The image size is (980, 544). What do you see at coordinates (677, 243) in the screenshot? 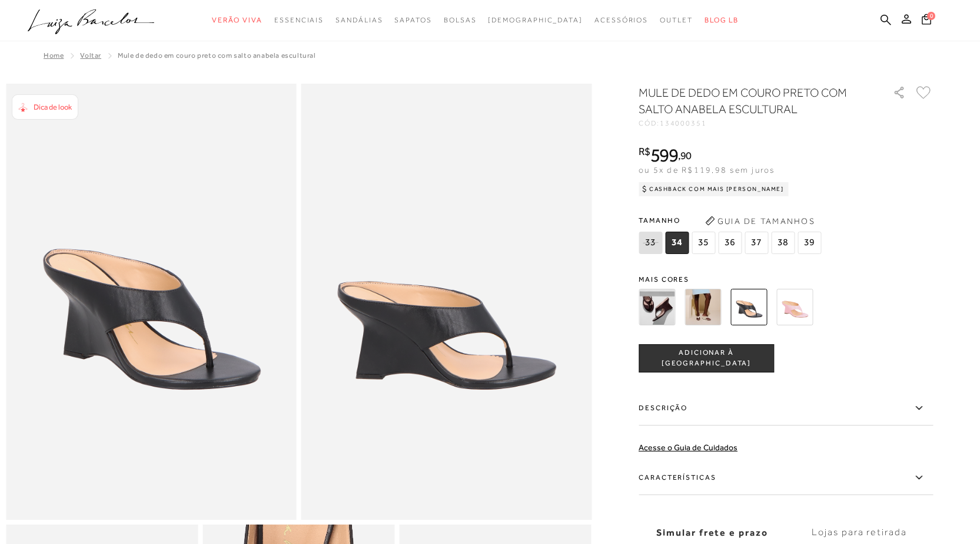
I see `span: 34` at bounding box center [677, 243].